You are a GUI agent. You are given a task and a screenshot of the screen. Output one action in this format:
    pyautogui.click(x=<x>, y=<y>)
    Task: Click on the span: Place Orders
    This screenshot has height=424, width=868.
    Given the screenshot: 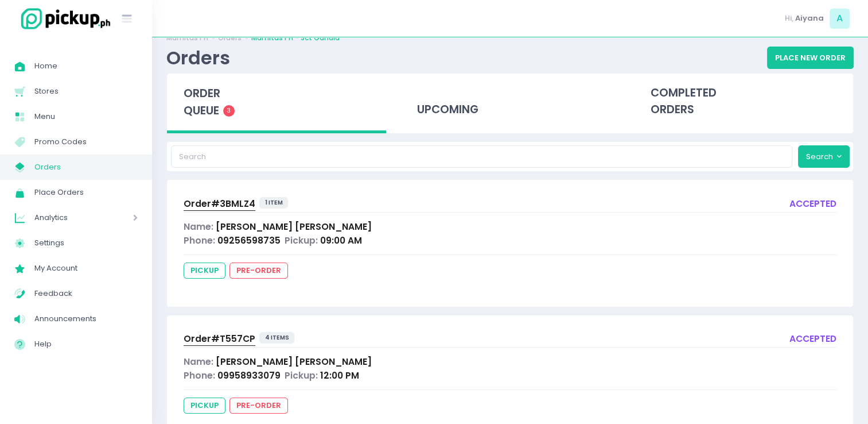 What is the action you would take?
    pyautogui.click(x=86, y=192)
    